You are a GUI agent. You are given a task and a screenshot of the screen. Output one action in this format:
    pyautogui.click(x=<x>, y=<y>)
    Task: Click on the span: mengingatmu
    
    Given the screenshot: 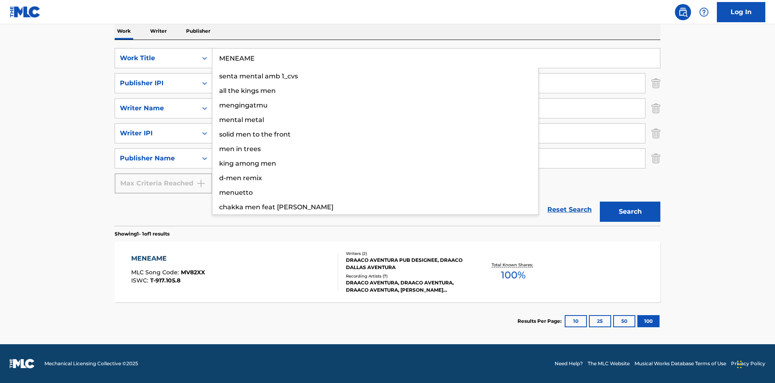 What is the action you would take?
    pyautogui.click(x=243, y=105)
    